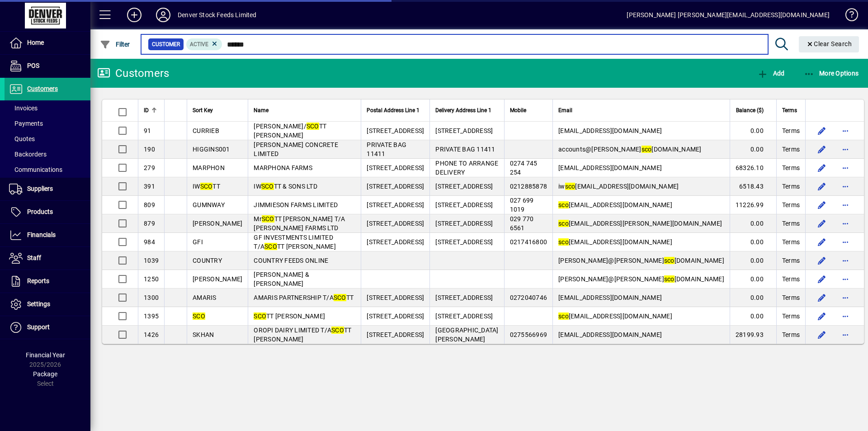 The height and width of the screenshot is (431, 868). Describe the element at coordinates (48, 154) in the screenshot. I see `a: Backorders` at that location.